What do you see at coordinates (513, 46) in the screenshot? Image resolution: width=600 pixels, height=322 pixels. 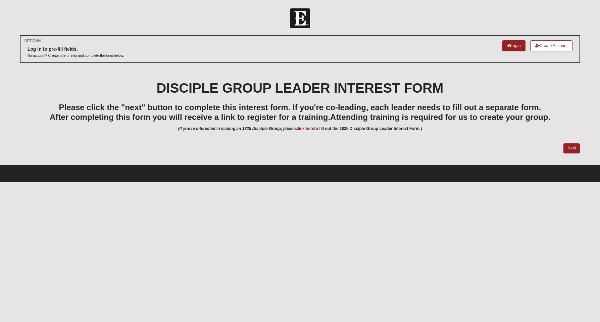 I see `a: Login` at bounding box center [513, 46].